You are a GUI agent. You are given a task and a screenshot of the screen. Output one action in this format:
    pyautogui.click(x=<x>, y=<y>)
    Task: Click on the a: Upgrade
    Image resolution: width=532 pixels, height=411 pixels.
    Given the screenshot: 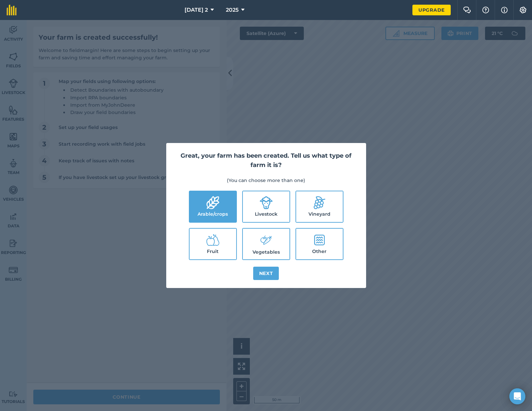 What is the action you would take?
    pyautogui.click(x=431, y=10)
    